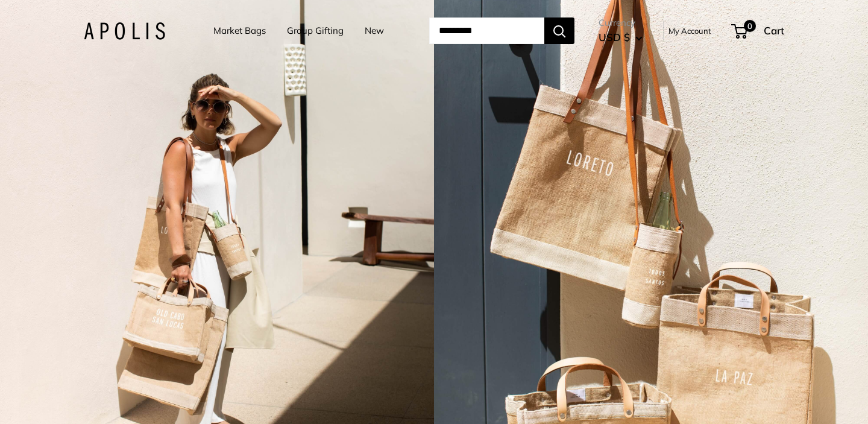 Image resolution: width=868 pixels, height=424 pixels. I want to click on span: 0, so click(751, 26).